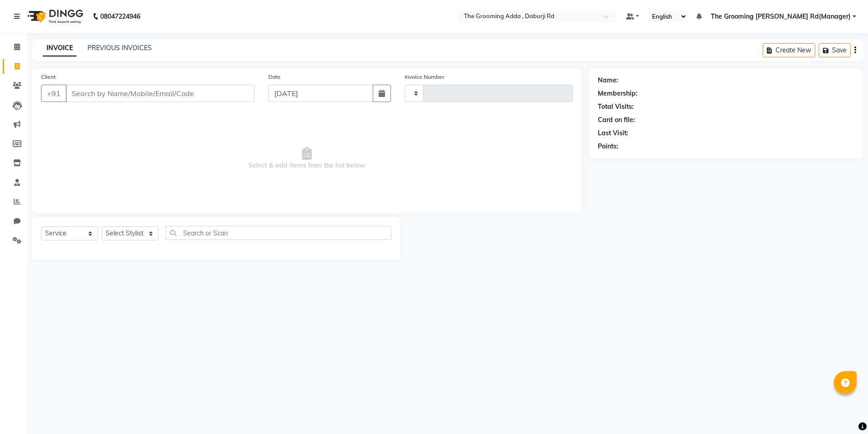 The image size is (868, 434). I want to click on div: Membership:, so click(617, 94).